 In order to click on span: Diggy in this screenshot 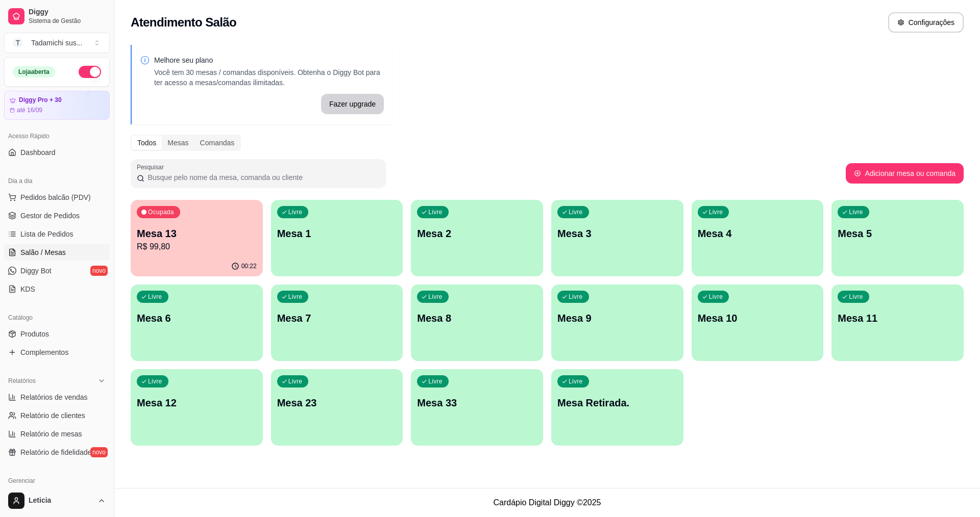, I will do `click(66, 13)`.